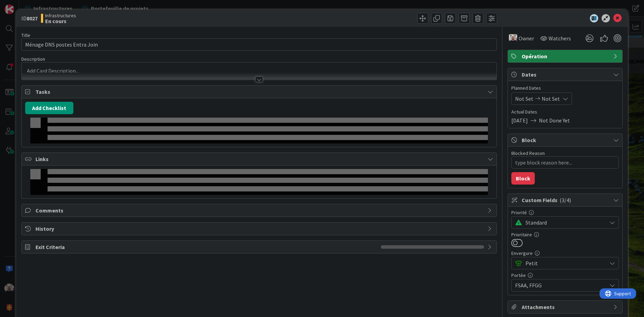  Describe the element at coordinates (566, 200) in the screenshot. I see `span: Custom Fields` at that location.